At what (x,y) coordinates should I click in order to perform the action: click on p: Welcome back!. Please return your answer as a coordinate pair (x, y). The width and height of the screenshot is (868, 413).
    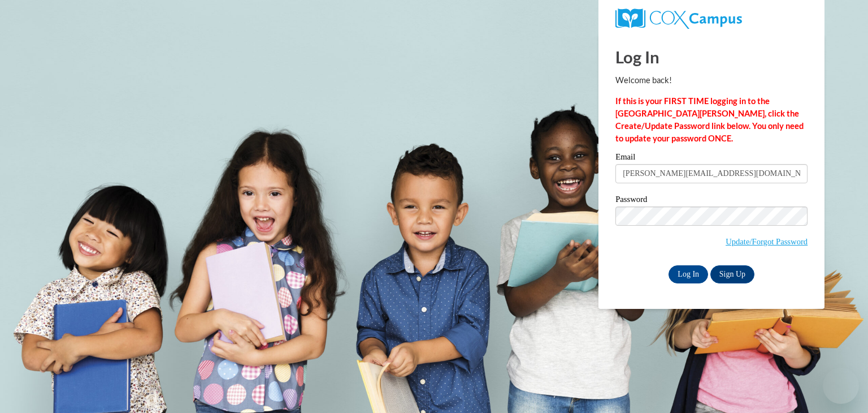
    Looking at the image, I should click on (711, 80).